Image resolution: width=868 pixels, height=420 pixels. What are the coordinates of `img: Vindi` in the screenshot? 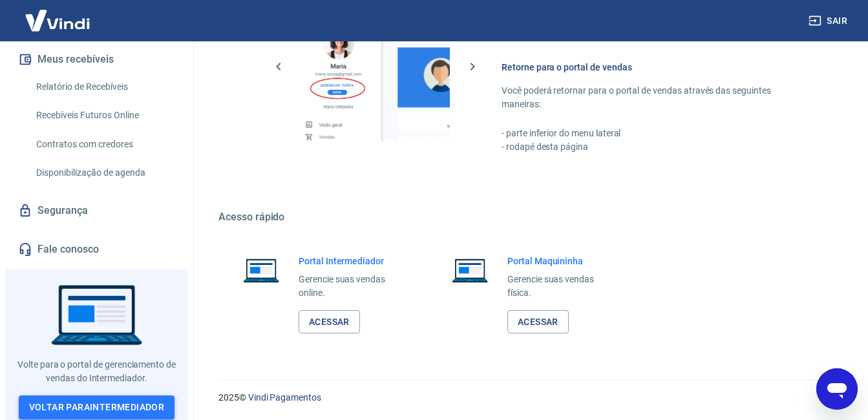 It's located at (58, 20).